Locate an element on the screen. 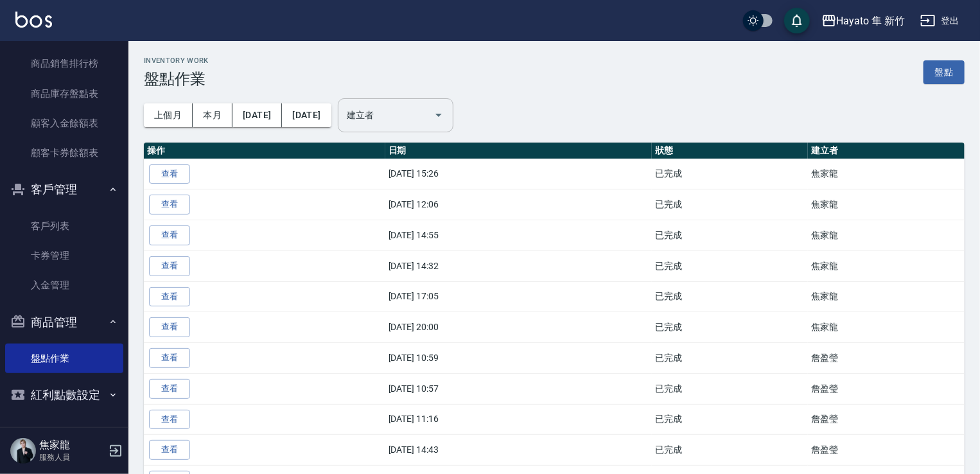 This screenshot has width=980, height=474. a: 顧客卡券餘額表 is located at coordinates (64, 153).